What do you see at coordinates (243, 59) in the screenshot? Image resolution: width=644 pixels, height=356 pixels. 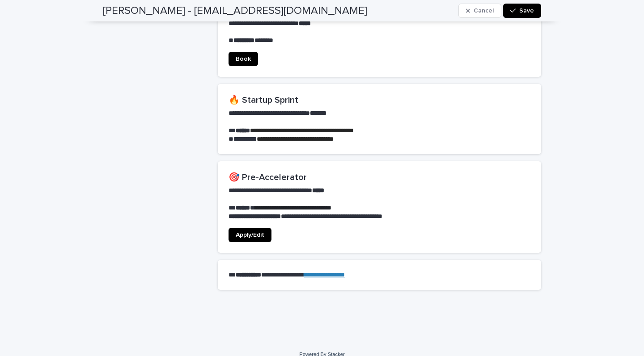 I see `a: Book` at bounding box center [243, 59].